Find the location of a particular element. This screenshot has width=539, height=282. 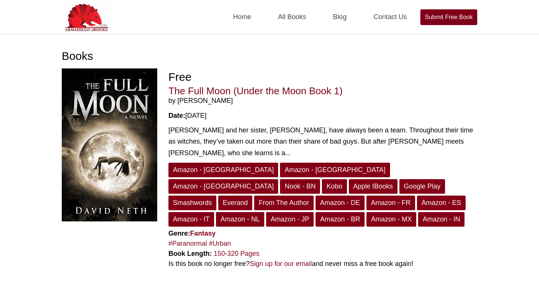

strong: Genre: is located at coordinates (192, 233).